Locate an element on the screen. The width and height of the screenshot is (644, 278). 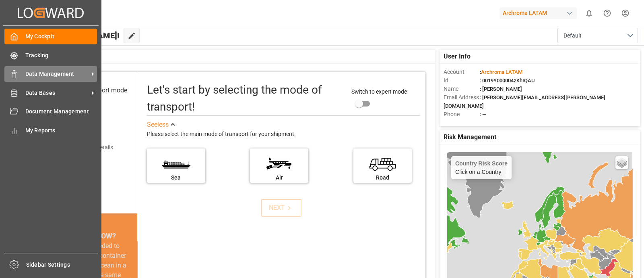
button: NEXT is located at coordinates (281, 208).